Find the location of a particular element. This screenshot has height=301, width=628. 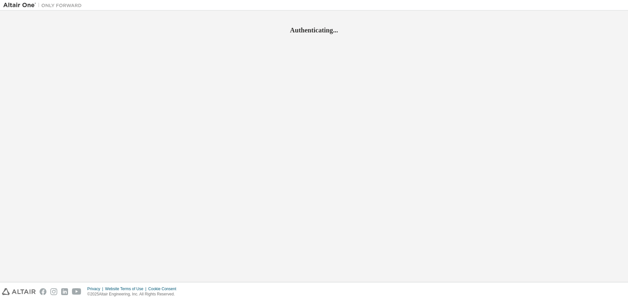

img: Altair One is located at coordinates (44, 5).